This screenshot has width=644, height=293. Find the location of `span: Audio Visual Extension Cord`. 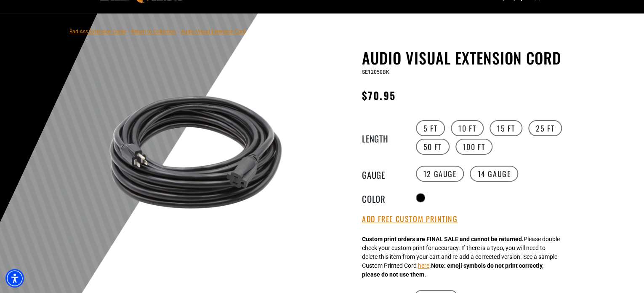

span: Audio Visual Extension Cord is located at coordinates (214, 32).